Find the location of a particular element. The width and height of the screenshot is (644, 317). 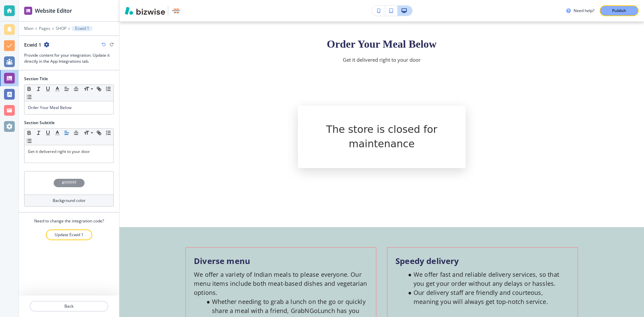

p: Main is located at coordinates (29, 29).